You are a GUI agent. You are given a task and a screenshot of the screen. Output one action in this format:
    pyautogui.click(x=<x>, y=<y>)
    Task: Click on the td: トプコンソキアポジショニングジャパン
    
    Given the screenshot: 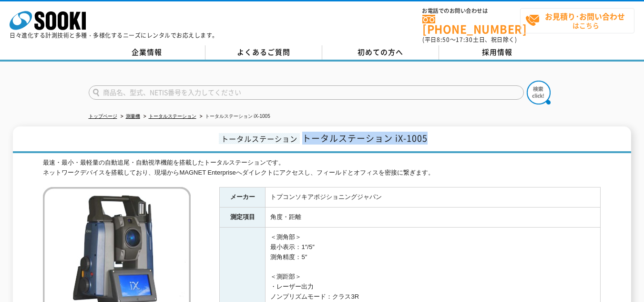 What is the action you would take?
    pyautogui.click(x=433, y=197)
    